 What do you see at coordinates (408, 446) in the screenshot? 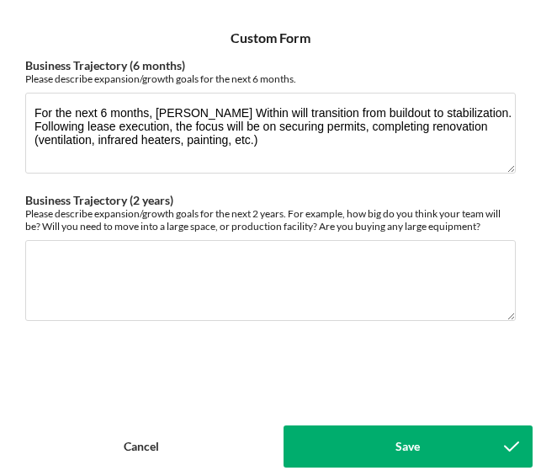
I see `button: Save` at bounding box center [408, 446].